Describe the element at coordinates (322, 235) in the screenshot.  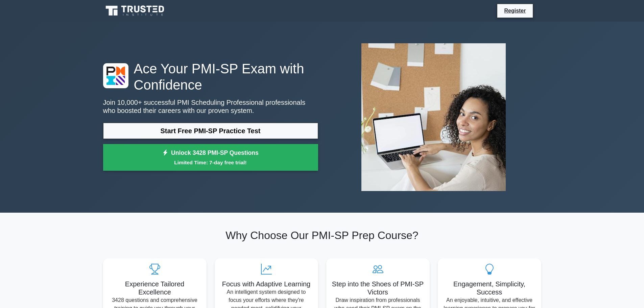
I see `h2: Why Choose Our PMI-SP Prep Course?` at that location.